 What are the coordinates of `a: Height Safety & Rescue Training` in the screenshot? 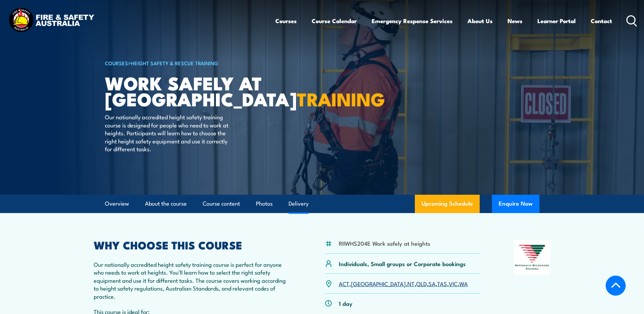 It's located at (175, 63).